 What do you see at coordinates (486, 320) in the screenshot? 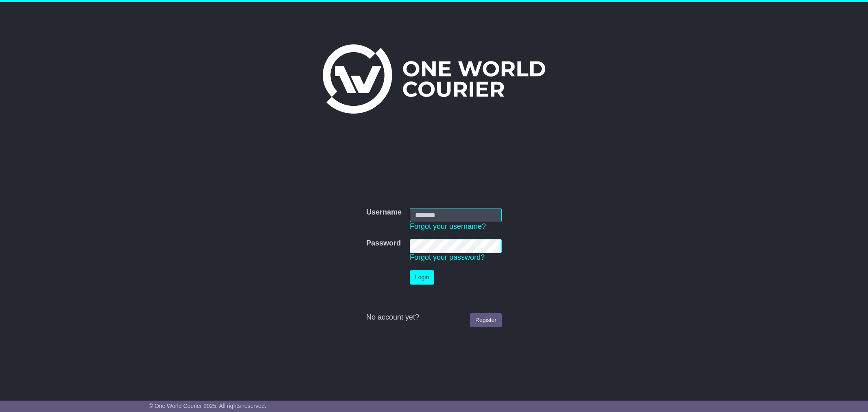
I see `a: Register` at bounding box center [486, 320].